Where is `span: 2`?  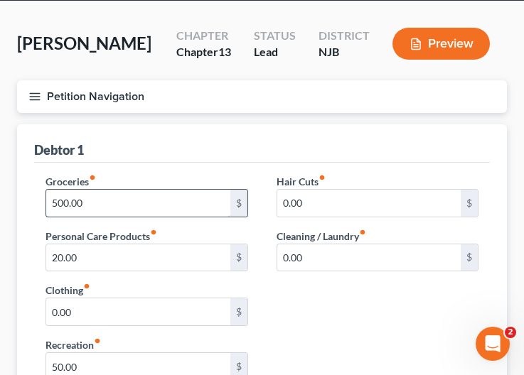 span: 2 is located at coordinates (510, 333).